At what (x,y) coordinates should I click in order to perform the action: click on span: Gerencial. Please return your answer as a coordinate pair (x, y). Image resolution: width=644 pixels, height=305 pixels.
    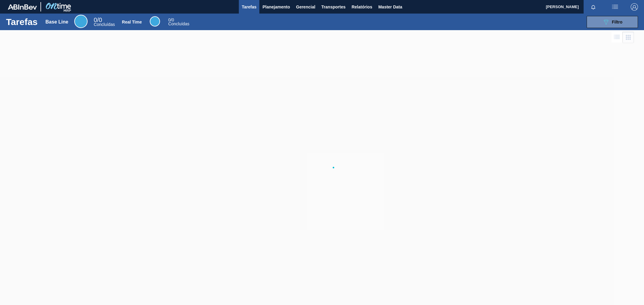
    Looking at the image, I should click on (306, 7).